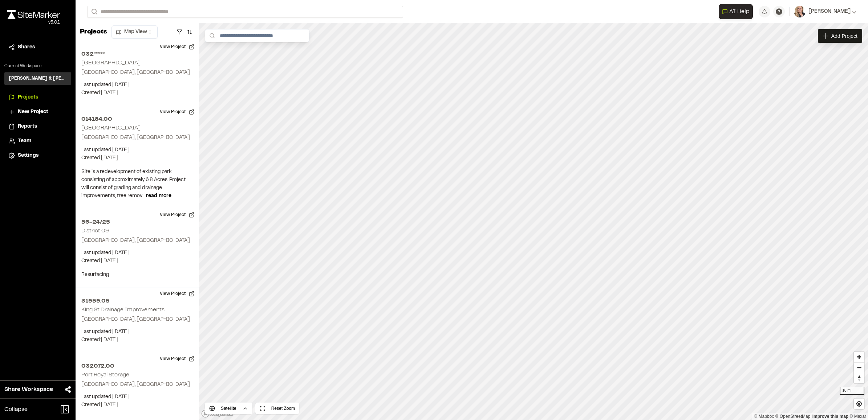  I want to click on a: Mapbox, so click(763, 416).